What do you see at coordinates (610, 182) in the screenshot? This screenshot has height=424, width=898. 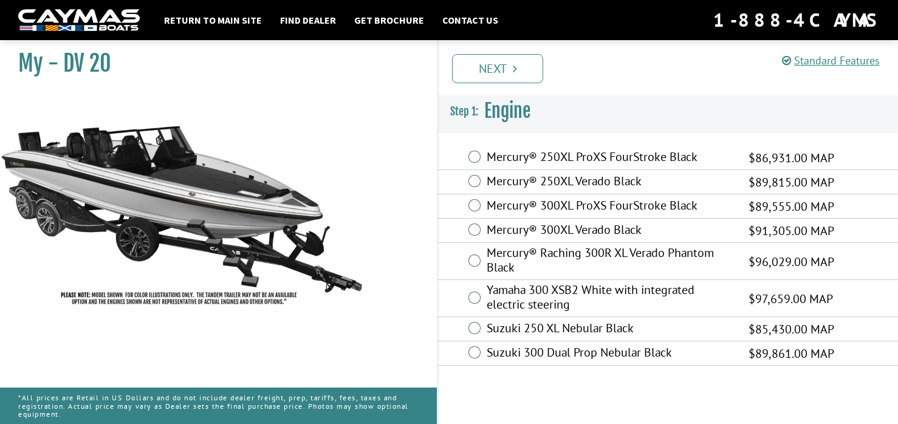 I see `label: Mercury® 250XL Verado Black` at bounding box center [610, 182].